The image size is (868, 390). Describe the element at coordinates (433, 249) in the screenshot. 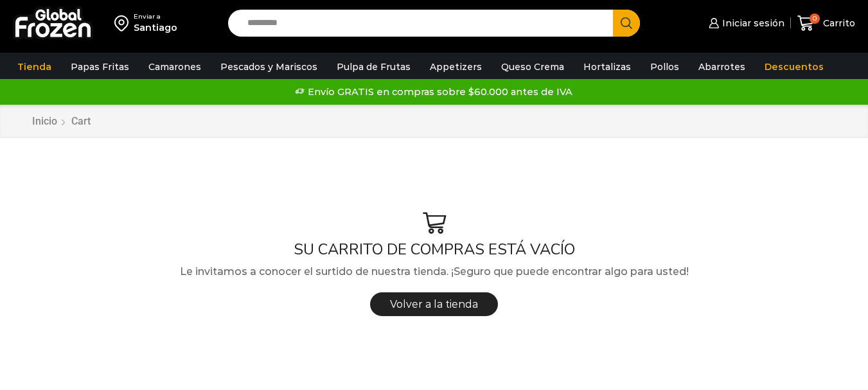

I see `h1: SU CARRITO DE COMPRAS ESTÁ VACÍO` at that location.